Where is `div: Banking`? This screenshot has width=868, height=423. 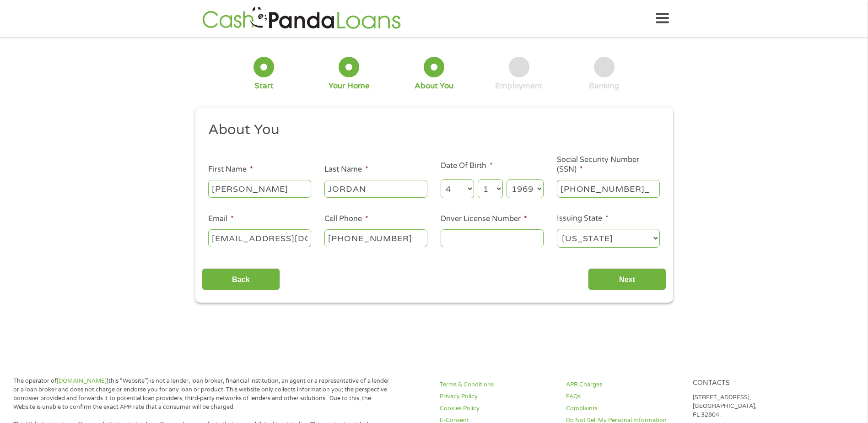 div: Banking is located at coordinates (605, 86).